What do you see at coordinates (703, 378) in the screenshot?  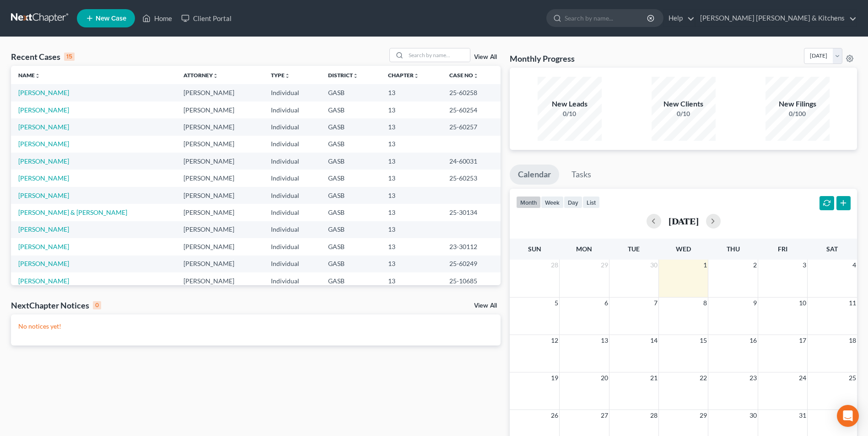 I see `span: 22` at bounding box center [703, 378].